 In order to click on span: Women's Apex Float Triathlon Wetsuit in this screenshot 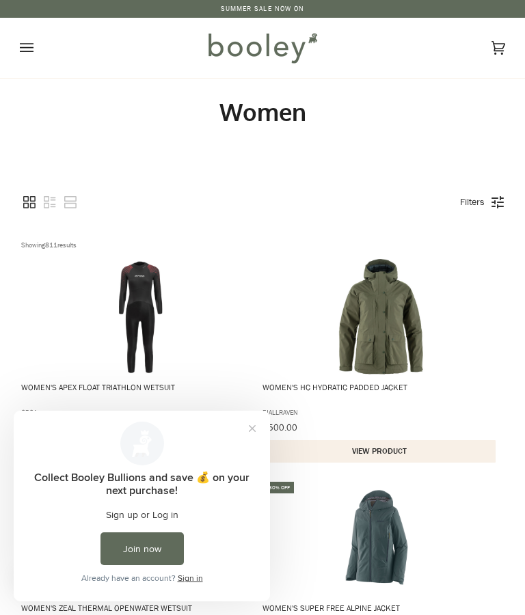, I will do `click(138, 393)`.